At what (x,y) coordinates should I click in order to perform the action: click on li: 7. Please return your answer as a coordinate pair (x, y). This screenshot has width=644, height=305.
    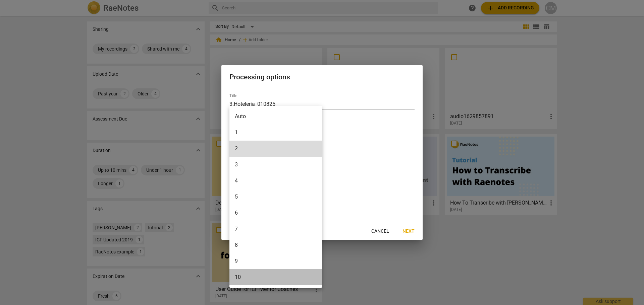
    Looking at the image, I should click on (276, 229).